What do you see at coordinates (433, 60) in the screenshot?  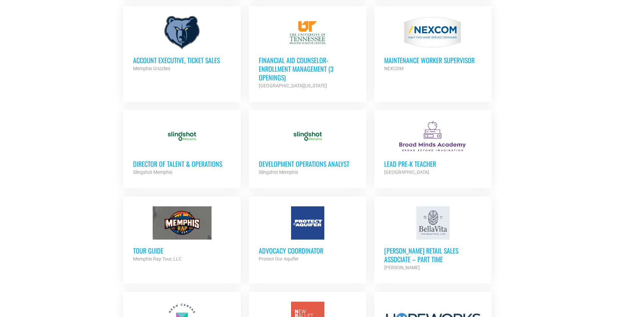 I see `h3: MAINTENANCE WORKER SUPERVISOR` at bounding box center [433, 60].